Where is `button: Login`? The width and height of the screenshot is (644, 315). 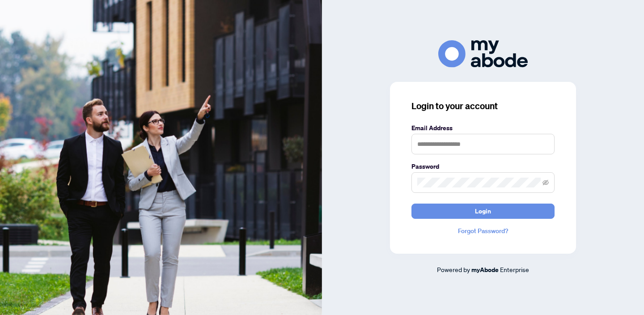 button: Login is located at coordinates (483, 211).